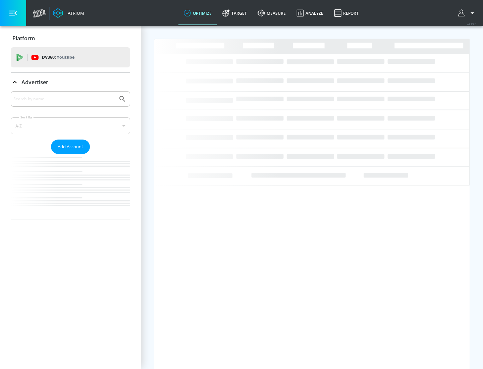 The width and height of the screenshot is (483, 369). I want to click on label: Sort By, so click(26, 117).